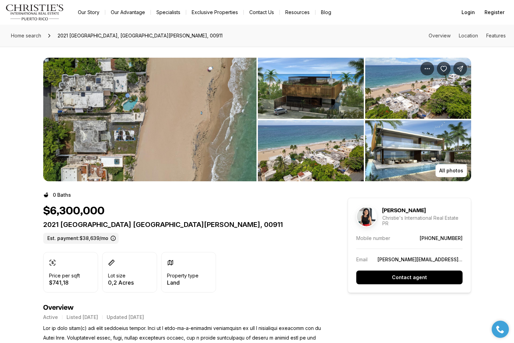  Describe the element at coordinates (183, 276) in the screenshot. I see `p: Property type` at that location.